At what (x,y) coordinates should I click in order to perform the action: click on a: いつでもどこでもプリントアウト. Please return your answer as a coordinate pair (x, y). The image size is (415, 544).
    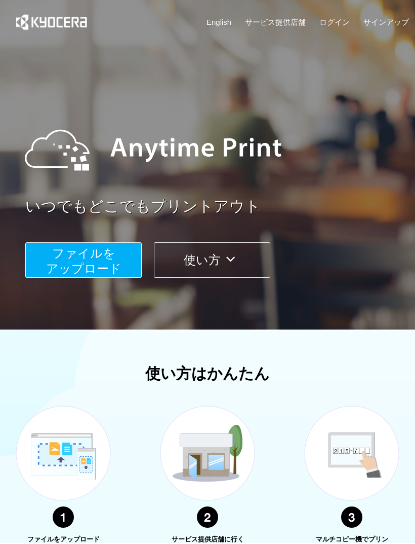
    Looking at the image, I should click on (220, 206).